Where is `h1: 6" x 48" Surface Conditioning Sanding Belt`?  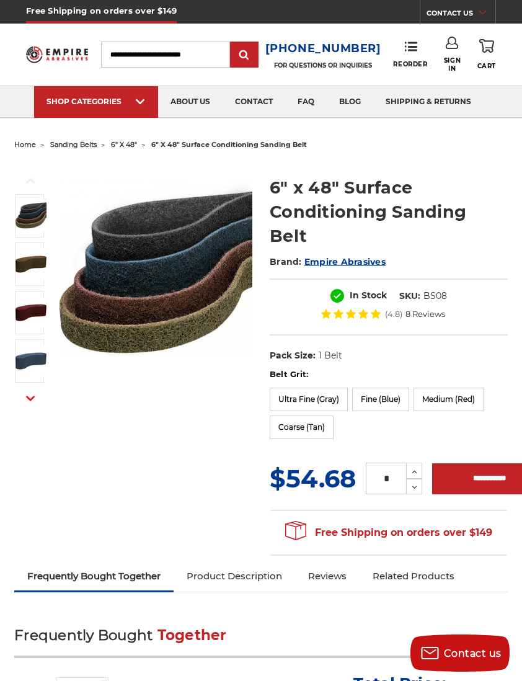 h1: 6" x 48" Surface Conditioning Sanding Belt is located at coordinates (389, 212).